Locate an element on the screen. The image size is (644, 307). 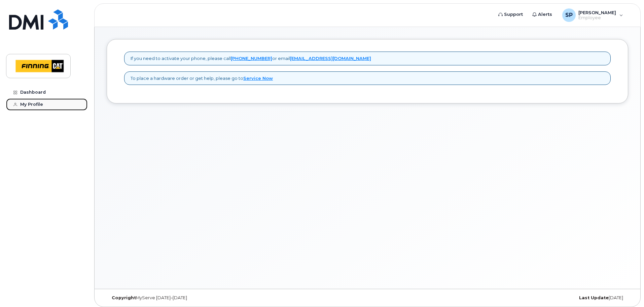
p: If you need to activate your phone, please call or email is located at coordinates (251, 58).